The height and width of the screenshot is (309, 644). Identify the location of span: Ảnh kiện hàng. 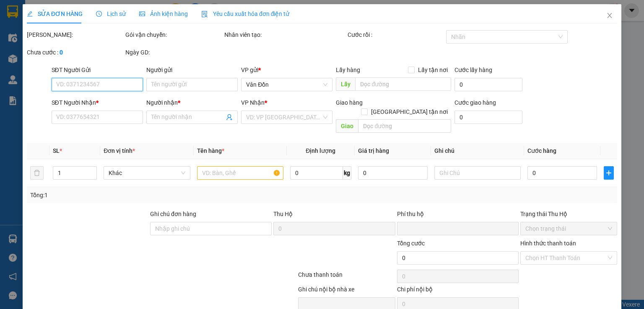
(163, 14).